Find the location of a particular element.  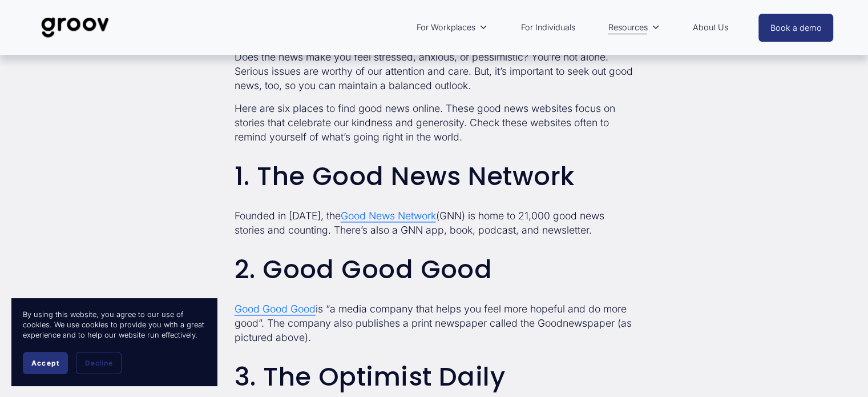

span: For Workplaces is located at coordinates (446, 28).